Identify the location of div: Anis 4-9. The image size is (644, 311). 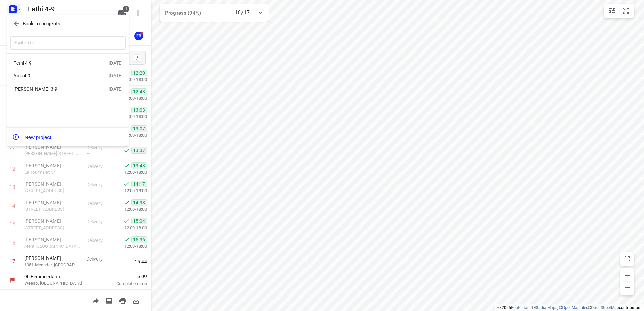
(52, 76).